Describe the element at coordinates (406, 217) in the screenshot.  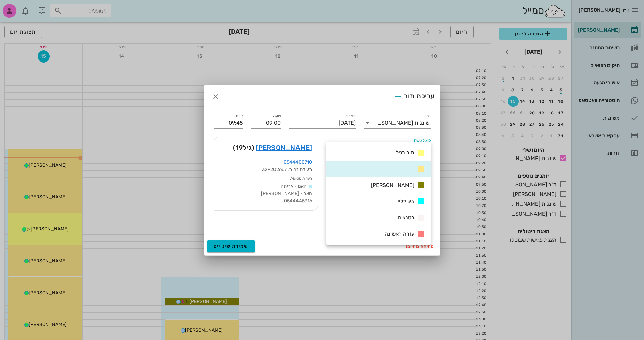
I see `span: רטנציה` at that location.